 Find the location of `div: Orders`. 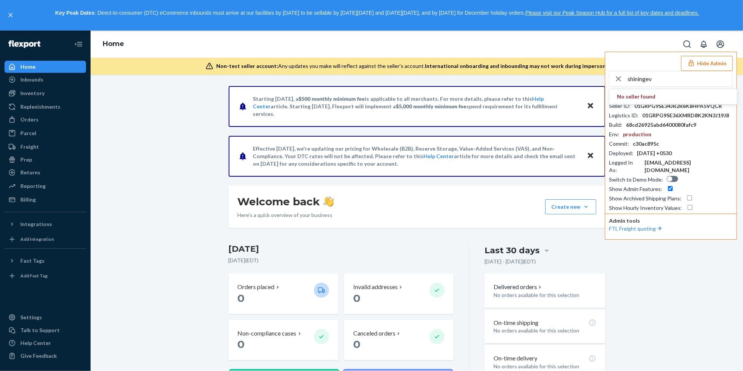

div: Orders is located at coordinates (29, 120).